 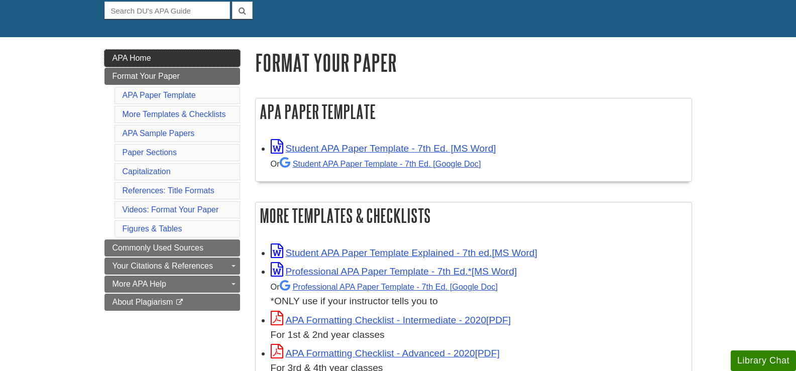 What do you see at coordinates (172, 58) in the screenshot?
I see `a: APA Home` at bounding box center [172, 58].